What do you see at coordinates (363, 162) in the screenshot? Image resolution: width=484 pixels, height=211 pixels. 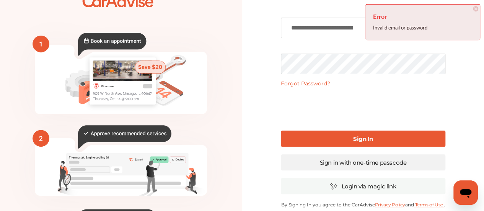 I see `a: Sign in with one-time passcode` at bounding box center [363, 162].